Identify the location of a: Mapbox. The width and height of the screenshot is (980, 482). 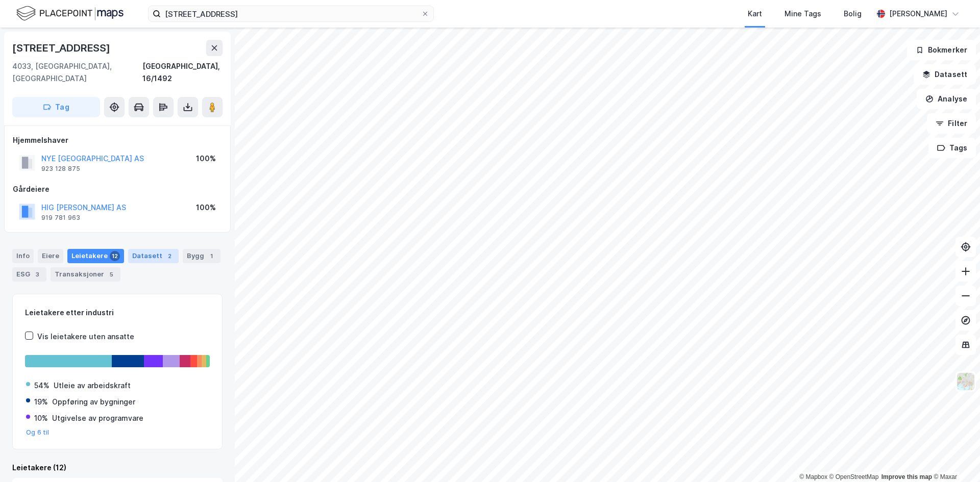
(813, 477).